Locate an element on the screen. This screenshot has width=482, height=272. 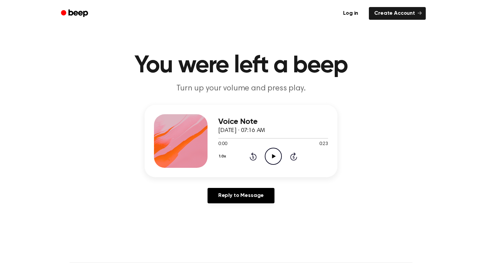
p: Turn up your volume and press play. is located at coordinates (241, 88).